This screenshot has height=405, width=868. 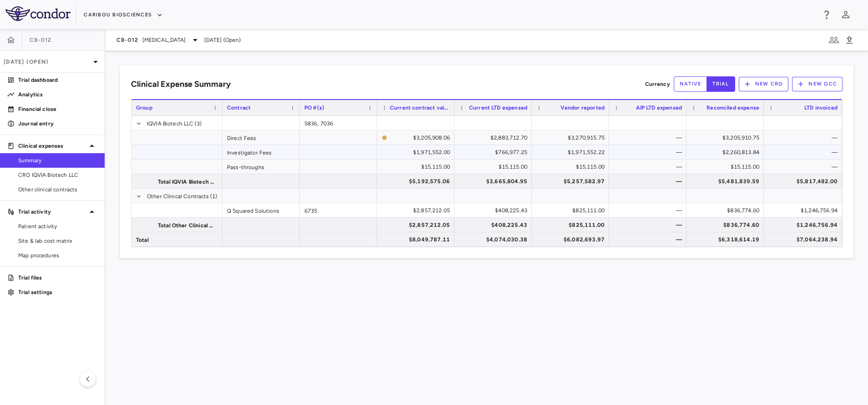 What do you see at coordinates (805, 240) in the screenshot?
I see `div: $7,064,238.94` at bounding box center [805, 240].